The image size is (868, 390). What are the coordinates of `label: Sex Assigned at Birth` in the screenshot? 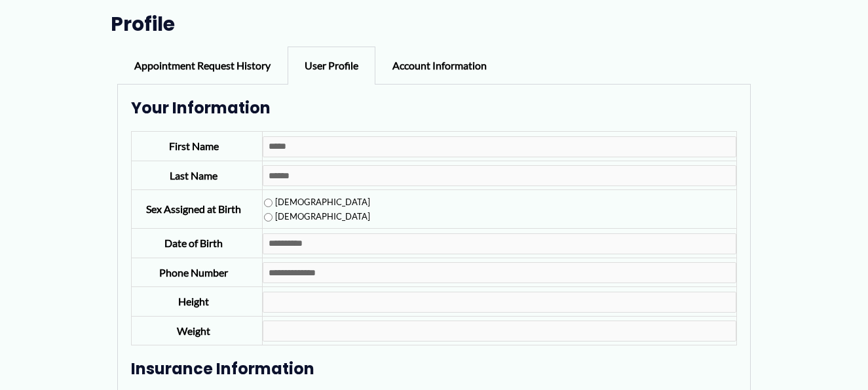 It's located at (193, 208).